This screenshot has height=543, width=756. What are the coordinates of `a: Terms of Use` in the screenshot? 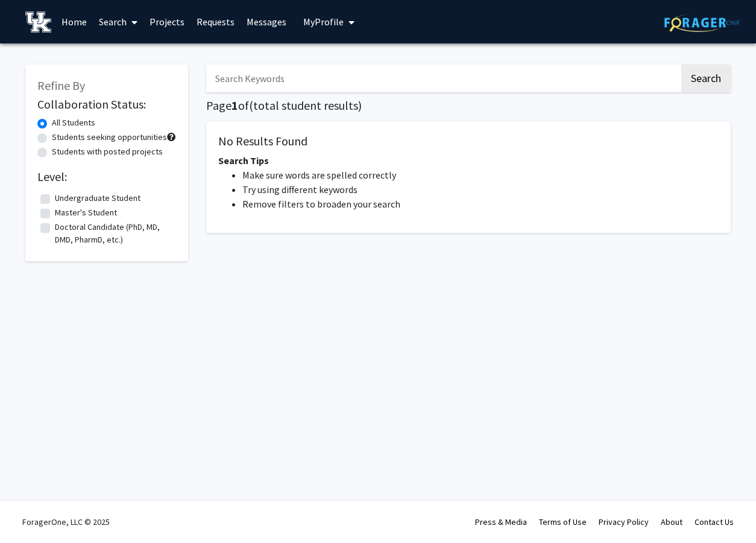 It's located at (562, 522).